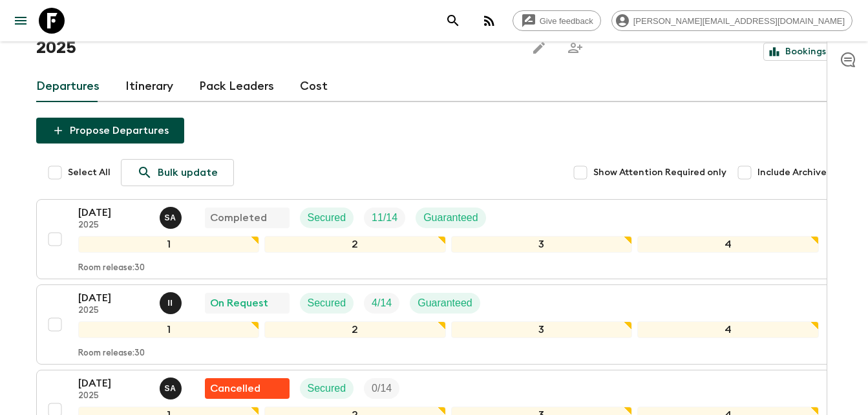  Describe the element at coordinates (172, 303) in the screenshot. I see `button: II` at that location.